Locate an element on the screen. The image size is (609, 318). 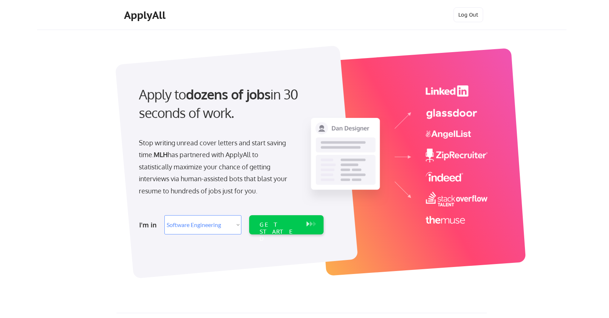
div: Apply to in 30 seconds of work. is located at coordinates (230, 104).